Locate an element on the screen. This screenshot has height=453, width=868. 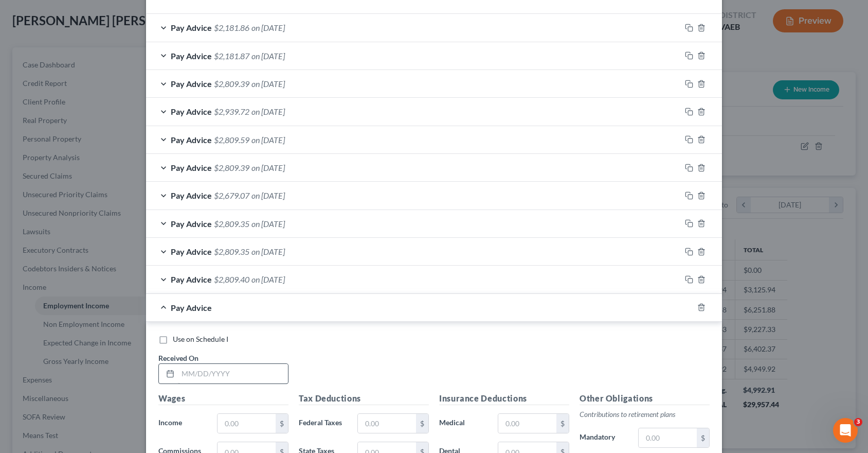
p: Contributions to retirement plans is located at coordinates (644, 414).